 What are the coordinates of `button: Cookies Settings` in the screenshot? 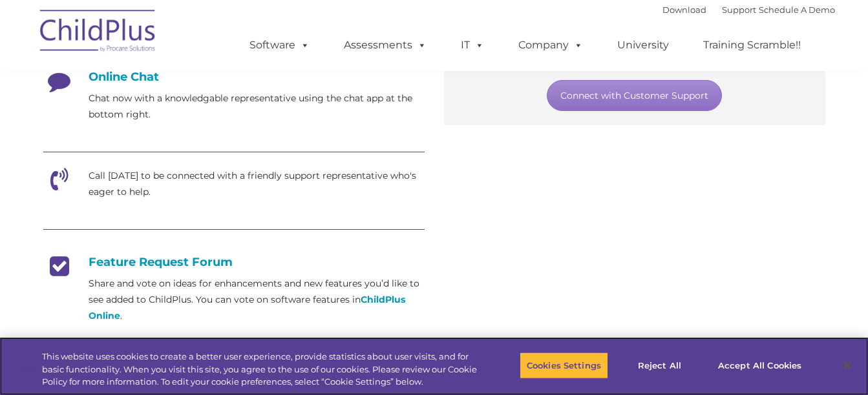 It's located at (564, 366).